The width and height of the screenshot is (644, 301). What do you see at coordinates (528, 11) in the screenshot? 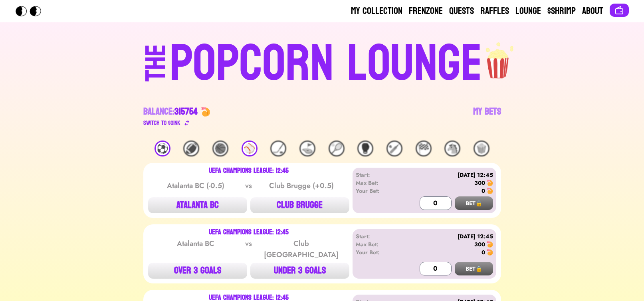
I see `a: Lounge` at bounding box center [528, 11].